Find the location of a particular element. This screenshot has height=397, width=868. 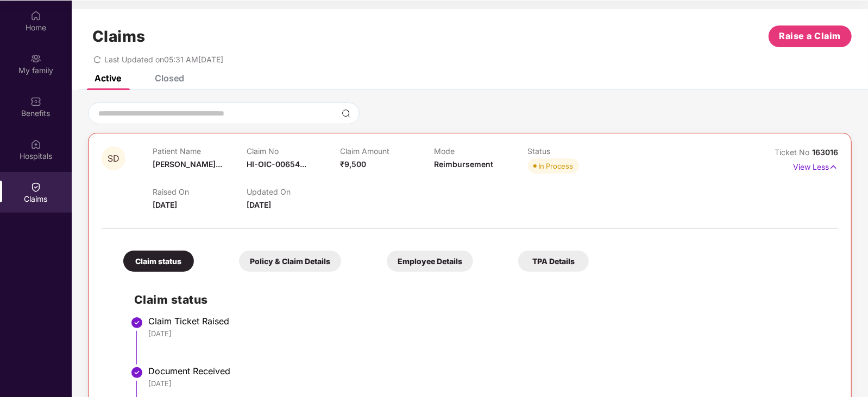

p: Status is located at coordinates (575, 151).